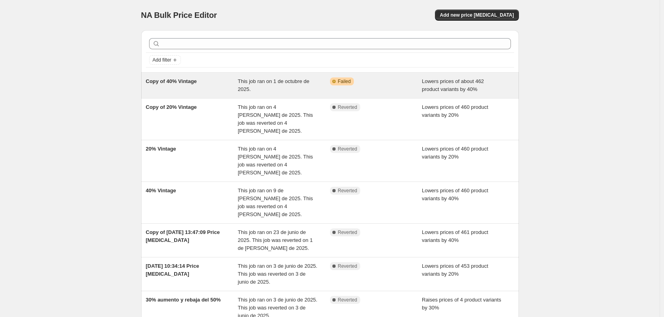 The height and width of the screenshot is (317, 664). I want to click on span: This job ran on 3 de junio de 2025. This job was reverted on 3 de junio de 2025., so click(277, 274).